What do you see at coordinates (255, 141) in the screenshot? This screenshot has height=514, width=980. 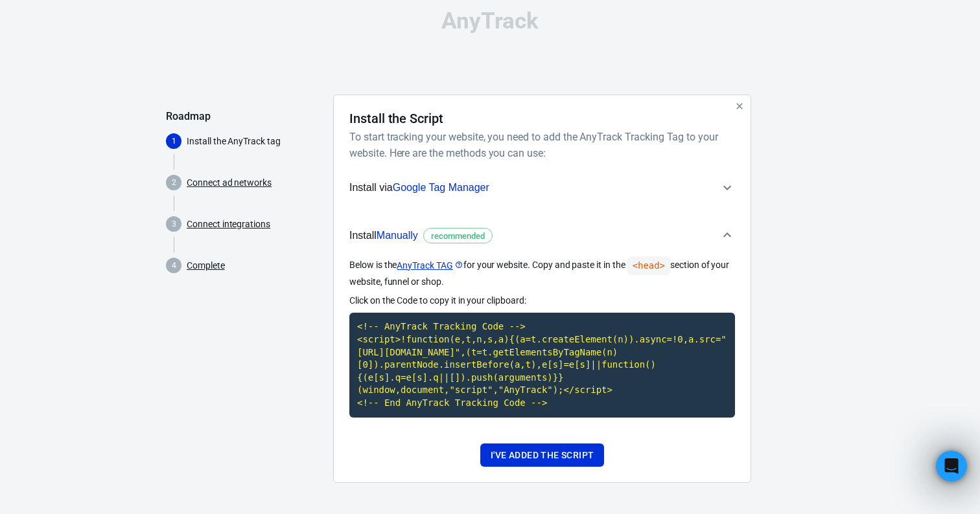 I see `p: Install the AnyTrack tag` at bounding box center [255, 141].